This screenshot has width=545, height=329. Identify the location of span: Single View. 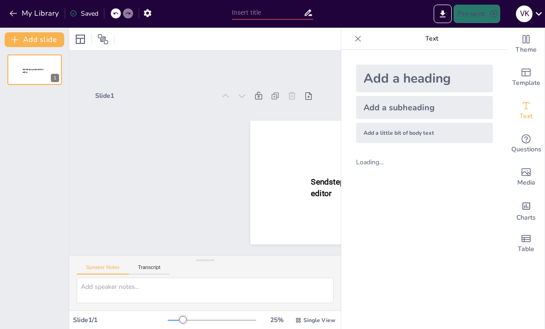
(319, 320).